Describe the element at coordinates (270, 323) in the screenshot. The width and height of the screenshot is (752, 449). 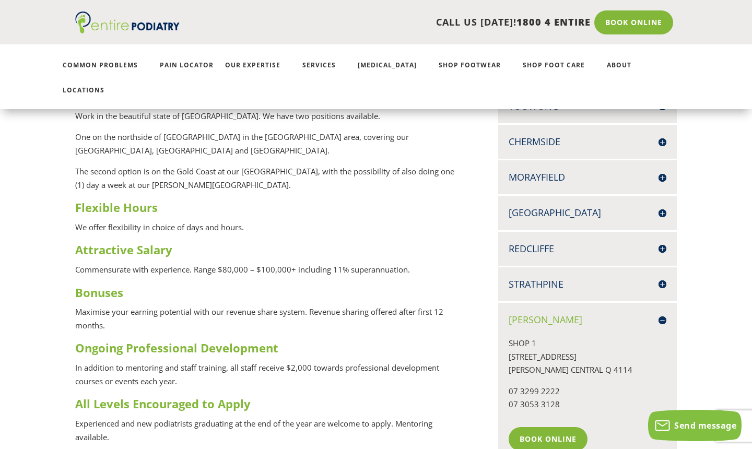
I see `p: Maximise your earning potential with our revenue share system. Revenue sharing offered after firs...` at that location.